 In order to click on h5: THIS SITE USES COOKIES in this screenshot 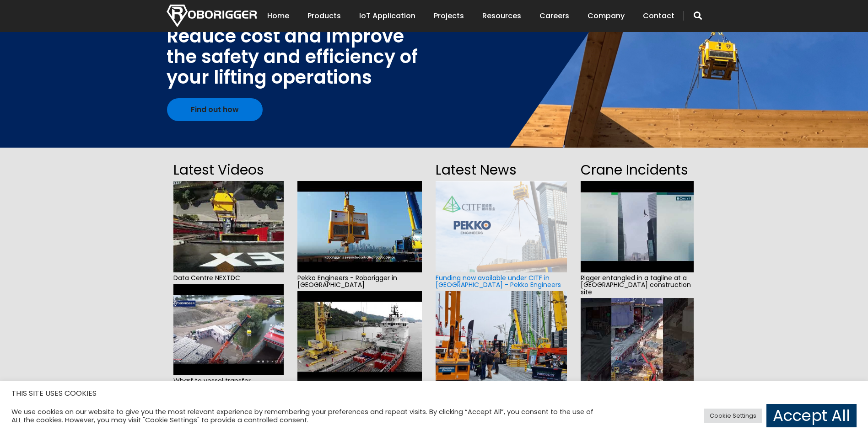, I will do `click(434, 394)`.